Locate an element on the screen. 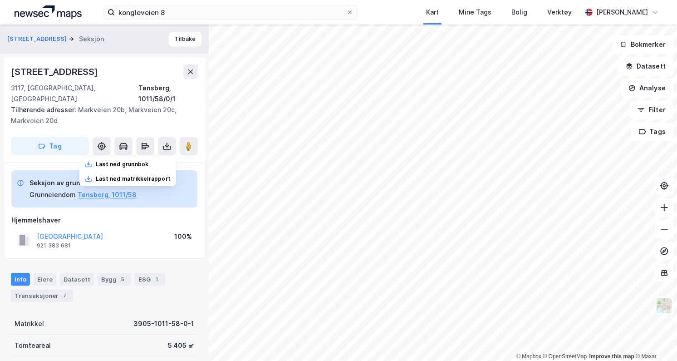  div: Eiere is located at coordinates (45, 279).